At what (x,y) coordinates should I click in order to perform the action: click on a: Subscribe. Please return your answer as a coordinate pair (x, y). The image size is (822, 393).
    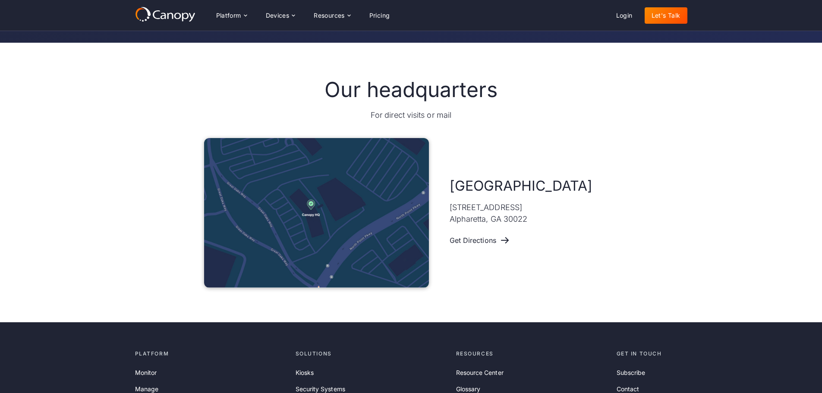
    Looking at the image, I should click on (631, 373).